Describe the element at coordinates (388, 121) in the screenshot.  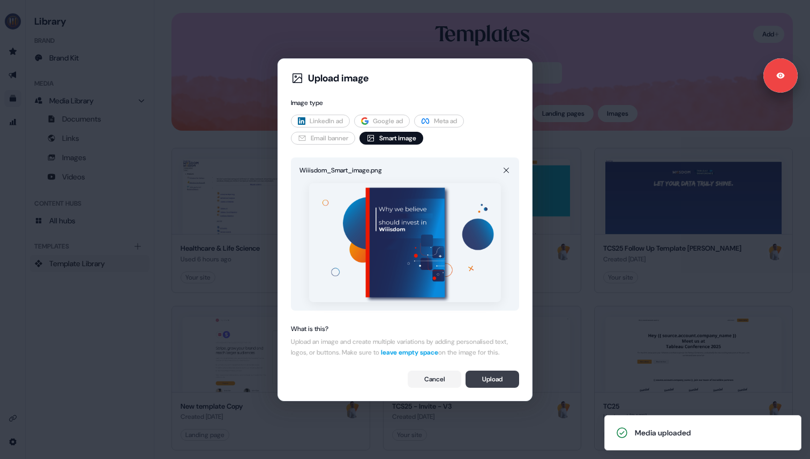
I see `span: Google ad` at that location.